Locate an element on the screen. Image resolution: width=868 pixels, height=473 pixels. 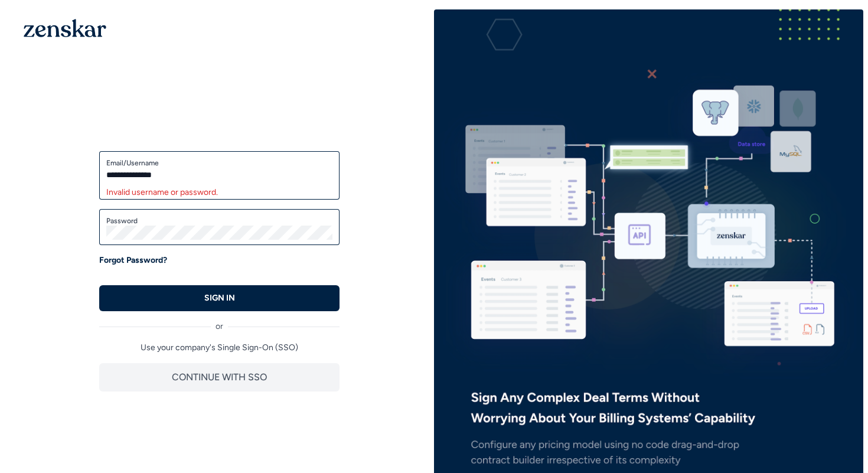
button: SIGN IN is located at coordinates (219, 298).